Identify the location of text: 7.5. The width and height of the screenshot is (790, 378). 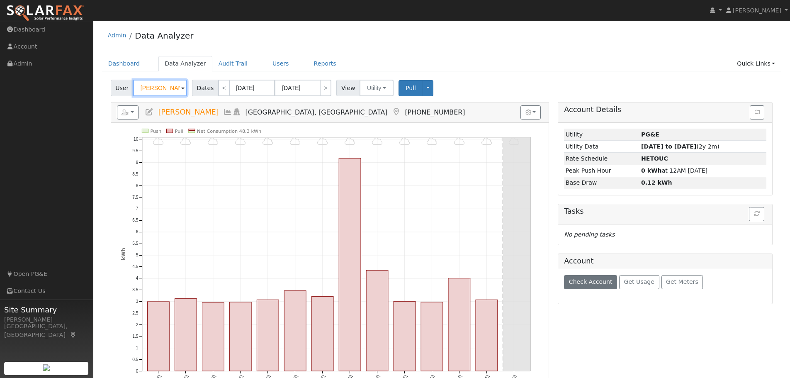
(135, 197).